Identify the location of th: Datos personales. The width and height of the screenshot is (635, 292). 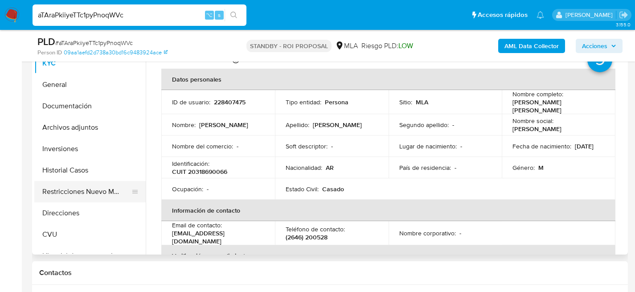
(388, 79).